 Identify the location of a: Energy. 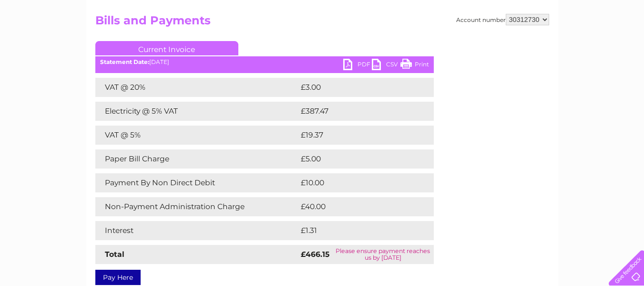
(510, 44).